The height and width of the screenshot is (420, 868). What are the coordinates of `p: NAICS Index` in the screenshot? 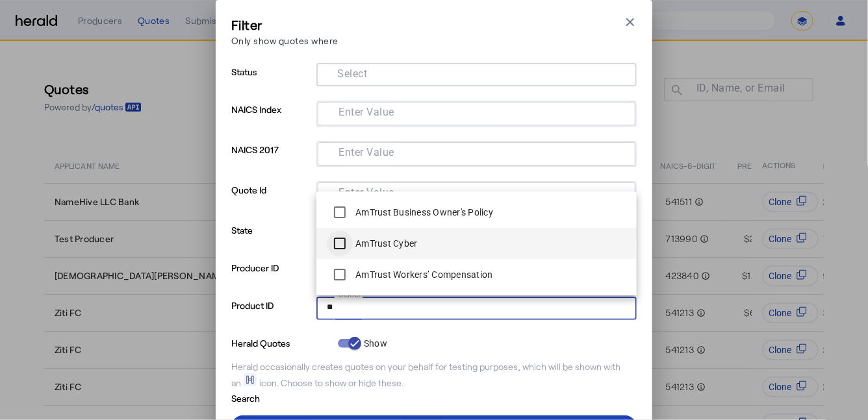 It's located at (271, 121).